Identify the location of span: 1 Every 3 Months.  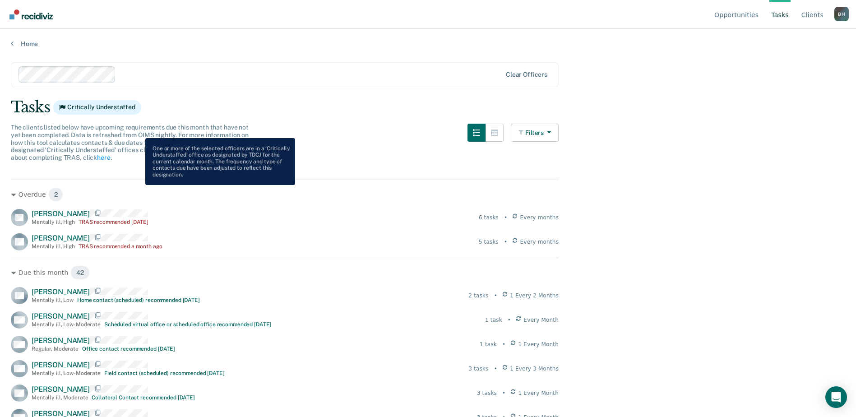
(534, 369).